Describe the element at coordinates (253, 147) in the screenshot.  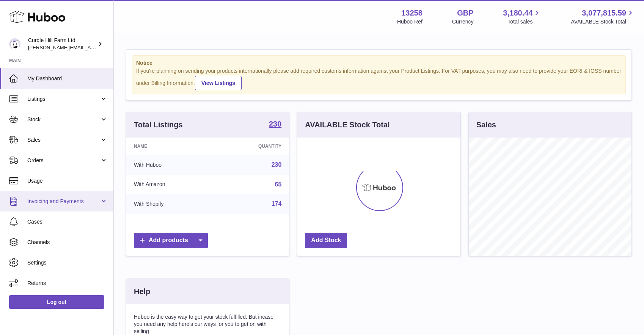
I see `th: Quantity` at that location.